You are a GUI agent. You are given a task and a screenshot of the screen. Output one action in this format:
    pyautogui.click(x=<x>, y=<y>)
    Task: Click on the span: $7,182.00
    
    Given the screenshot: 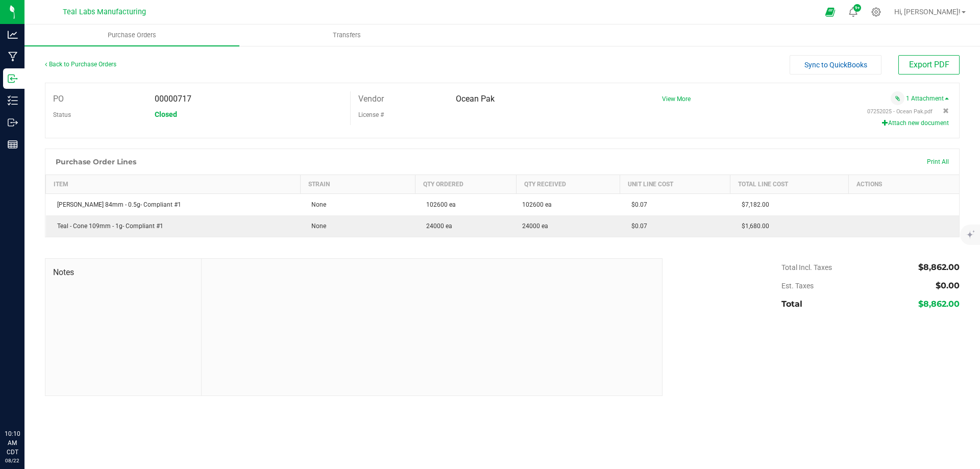 What is the action you would take?
    pyautogui.click(x=753, y=205)
    